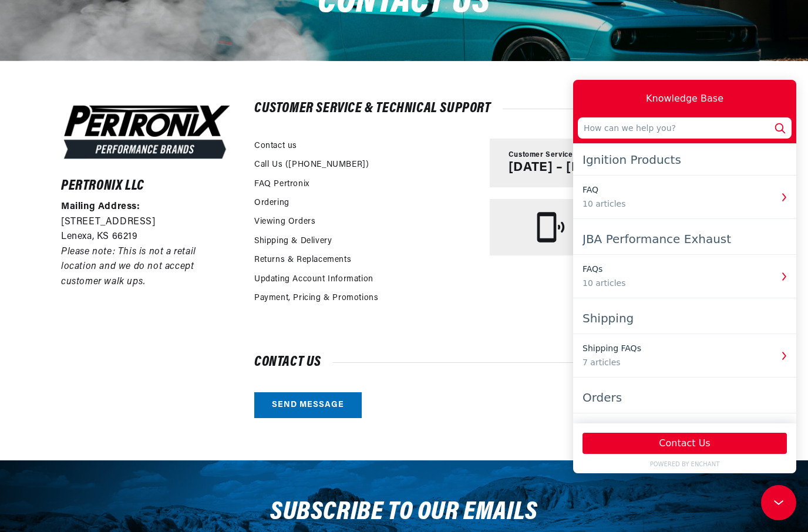  Describe the element at coordinates (104, 110) in the screenshot. I see `div: FAQ` at that location.